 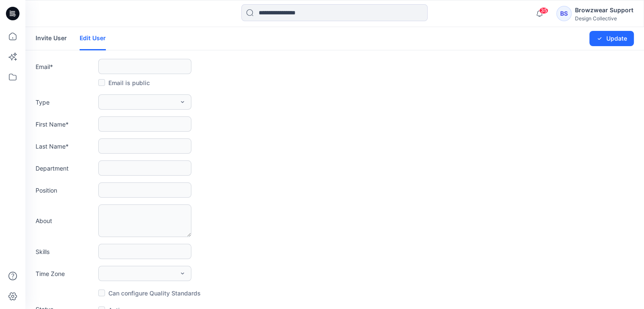 I want to click on label: Last Name, so click(x=65, y=146).